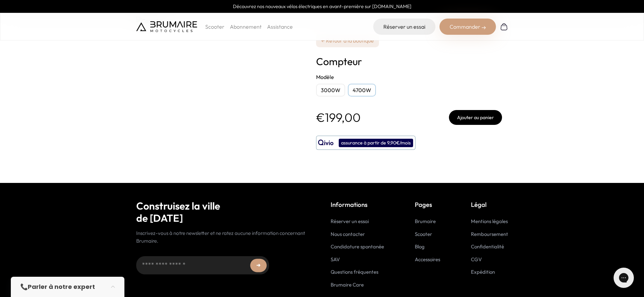 The width and height of the screenshot is (644, 297). What do you see at coordinates (376, 143) in the screenshot?
I see `div: assurance à partir de 9,90€/mois` at bounding box center [376, 143].